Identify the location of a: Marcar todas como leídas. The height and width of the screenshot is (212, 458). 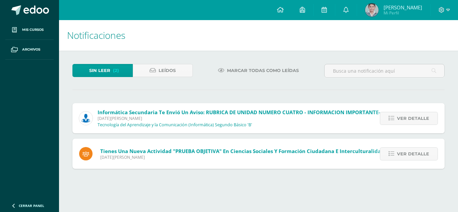
(258, 70).